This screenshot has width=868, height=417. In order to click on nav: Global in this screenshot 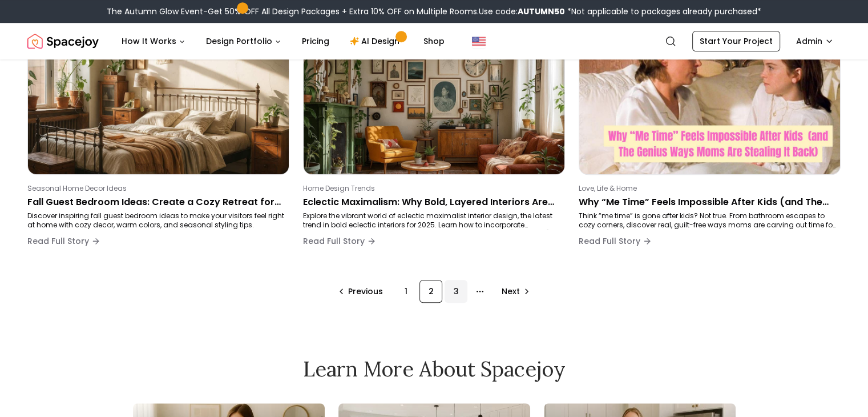, I will do `click(434, 41)`.